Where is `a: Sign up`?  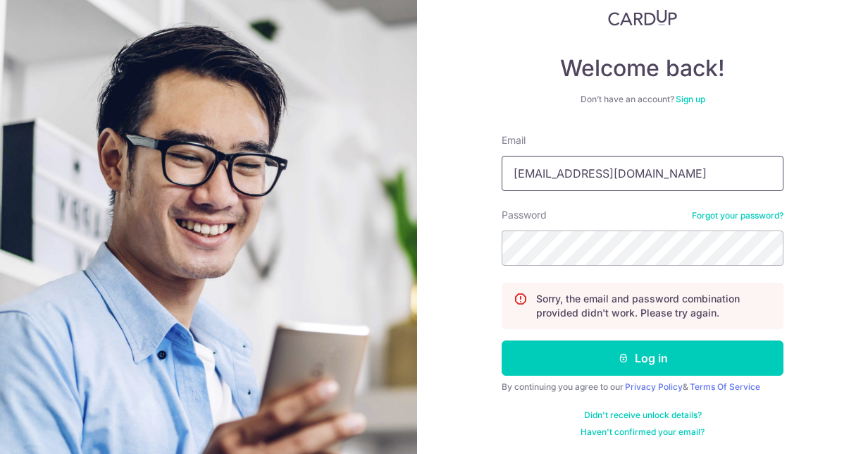 a: Sign up is located at coordinates (691, 98).